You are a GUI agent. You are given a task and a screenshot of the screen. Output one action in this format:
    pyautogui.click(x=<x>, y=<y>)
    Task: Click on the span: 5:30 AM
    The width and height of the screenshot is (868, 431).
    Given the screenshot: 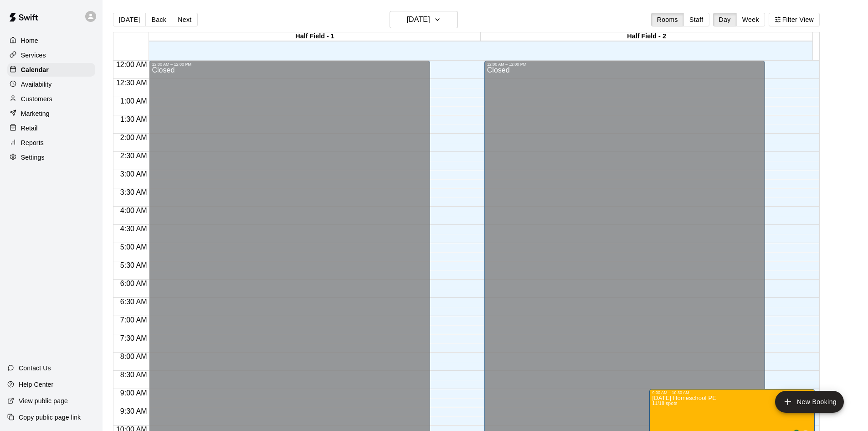 What is the action you would take?
    pyautogui.click(x=133, y=265)
    